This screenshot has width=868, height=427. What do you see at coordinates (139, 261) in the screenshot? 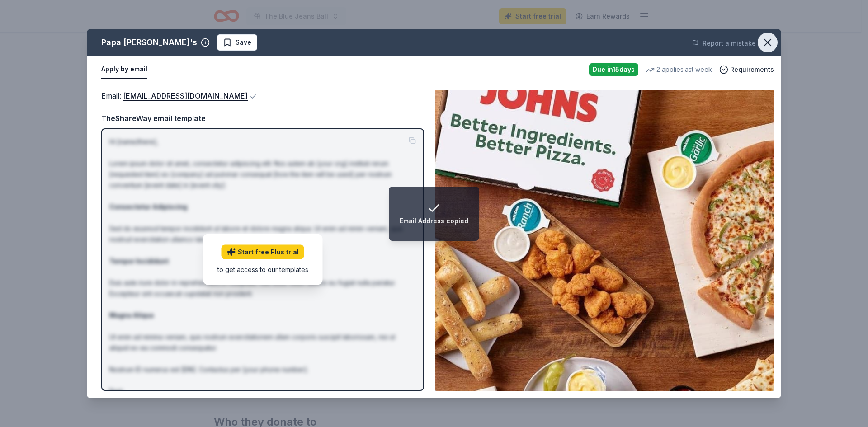
I see `strong: Tempor Incididunt` at bounding box center [139, 261].